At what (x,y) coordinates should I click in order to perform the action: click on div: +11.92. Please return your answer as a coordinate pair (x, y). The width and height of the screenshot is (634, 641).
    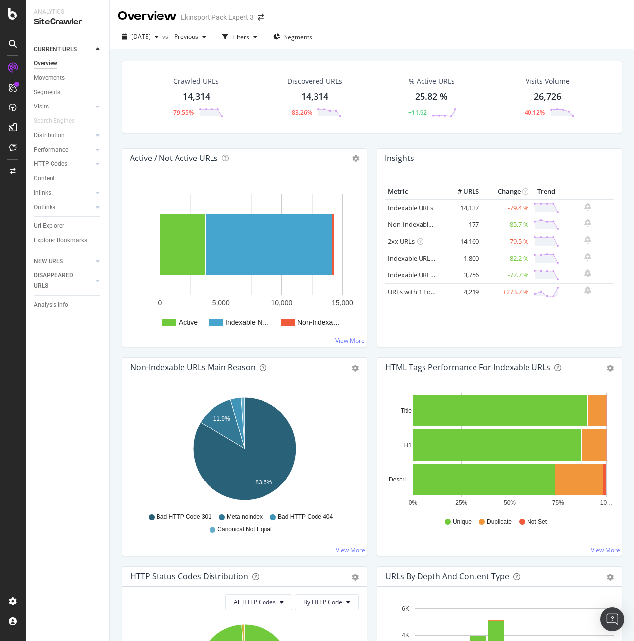
    Looking at the image, I should click on (418, 112).